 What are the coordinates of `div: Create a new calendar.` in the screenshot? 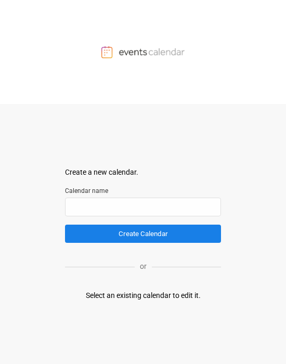 It's located at (143, 172).